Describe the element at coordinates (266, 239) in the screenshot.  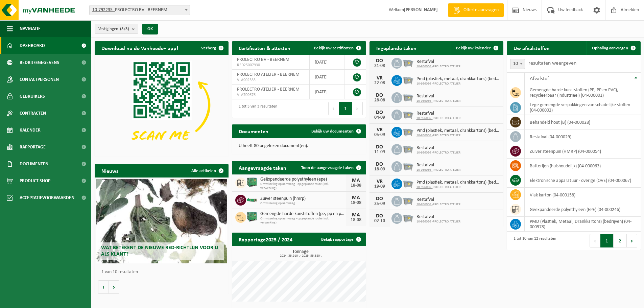
I see `h2: Rapportage` at that location.